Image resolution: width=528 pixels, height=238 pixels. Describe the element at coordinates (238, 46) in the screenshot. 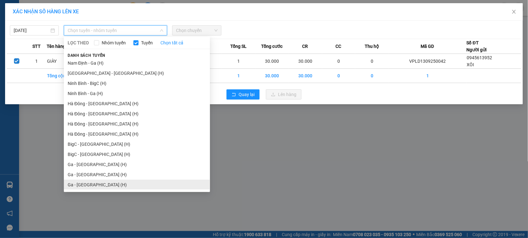

I see `span: Tổng SL` at that location.